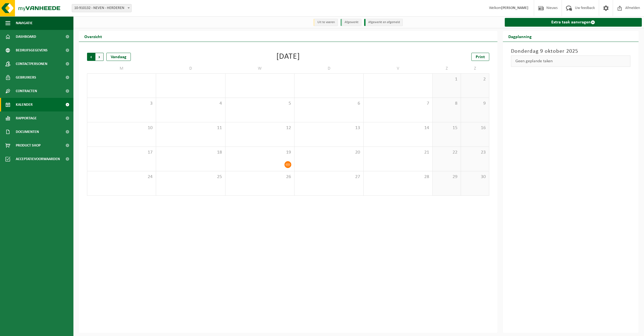 The height and width of the screenshot is (336, 644). I want to click on span: 10-910132 - NEVEN - HERDEREN, so click(102, 8).